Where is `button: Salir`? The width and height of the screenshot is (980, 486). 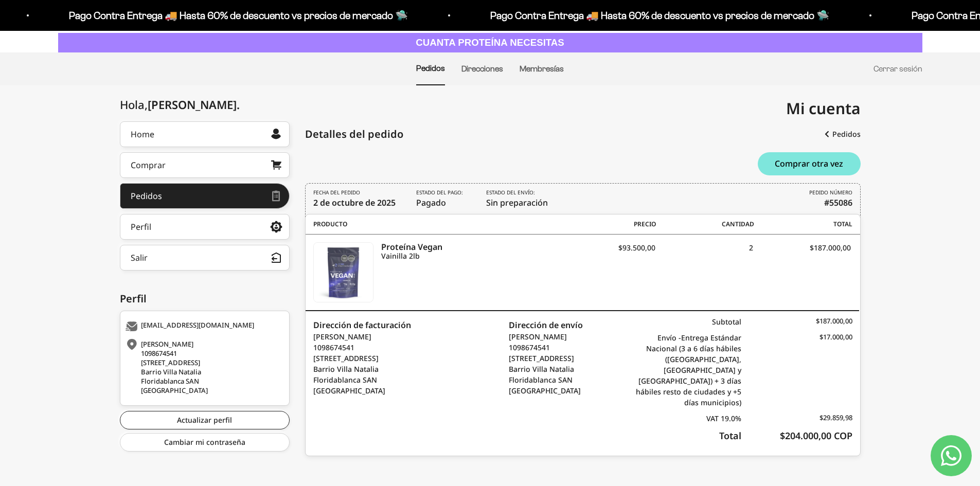
button: Salir is located at coordinates (205, 258).